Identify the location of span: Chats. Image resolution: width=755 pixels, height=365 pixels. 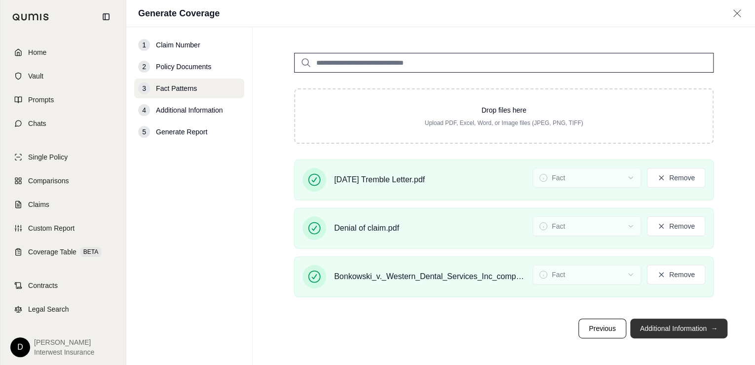
(37, 123).